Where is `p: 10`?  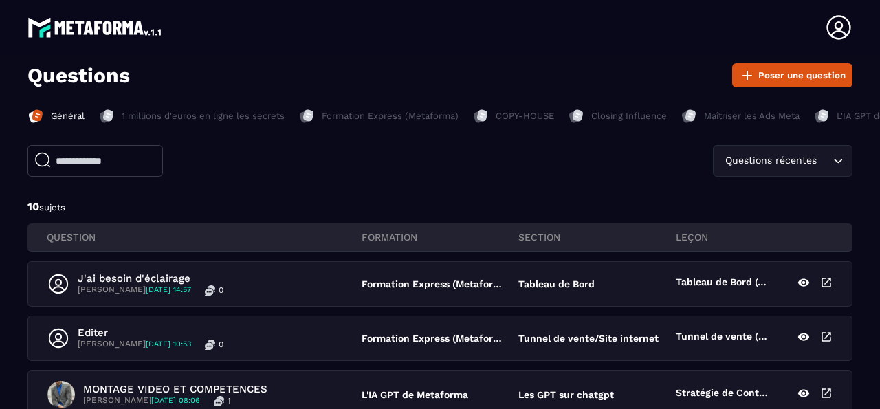 p: 10 is located at coordinates (440, 207).